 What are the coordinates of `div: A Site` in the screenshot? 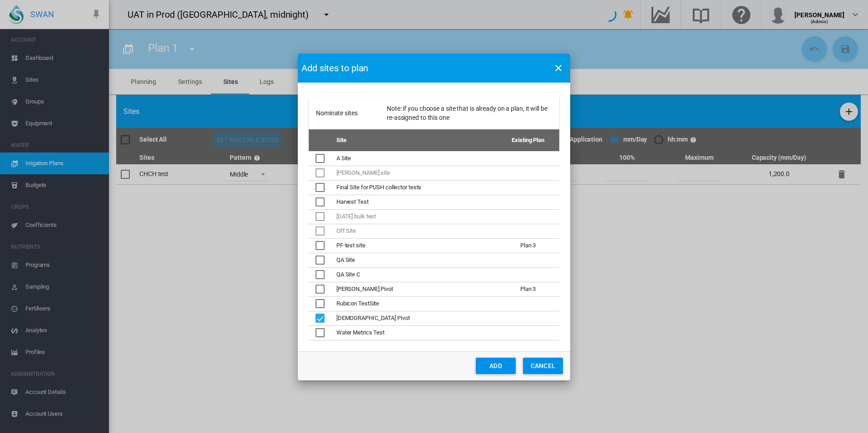 It's located at (344, 159).